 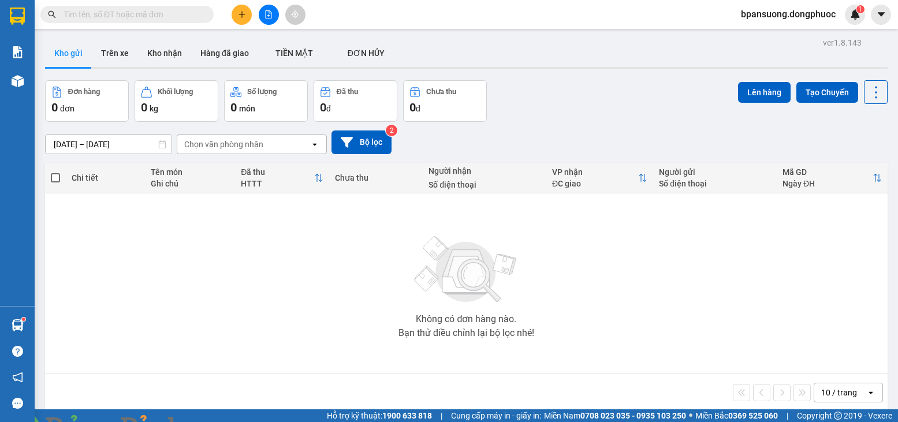 I want to click on div: VP nhận, so click(x=594, y=172).